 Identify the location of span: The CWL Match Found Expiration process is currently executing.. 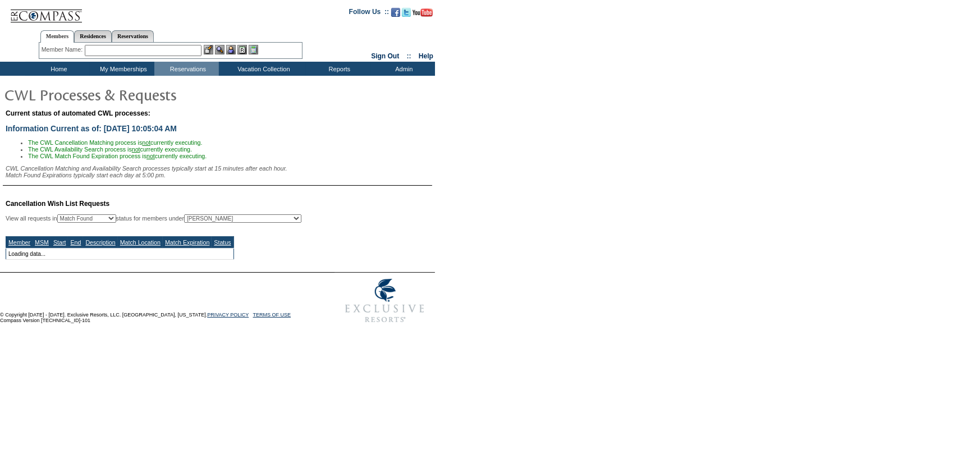
(118, 156).